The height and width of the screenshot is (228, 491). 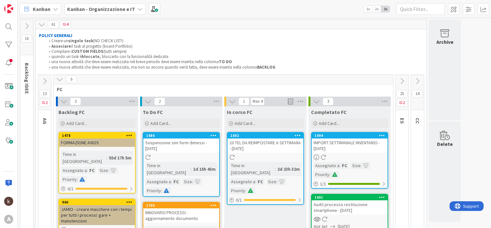 What do you see at coordinates (66, 24) in the screenshot?
I see `span: 4` at bounding box center [66, 24].